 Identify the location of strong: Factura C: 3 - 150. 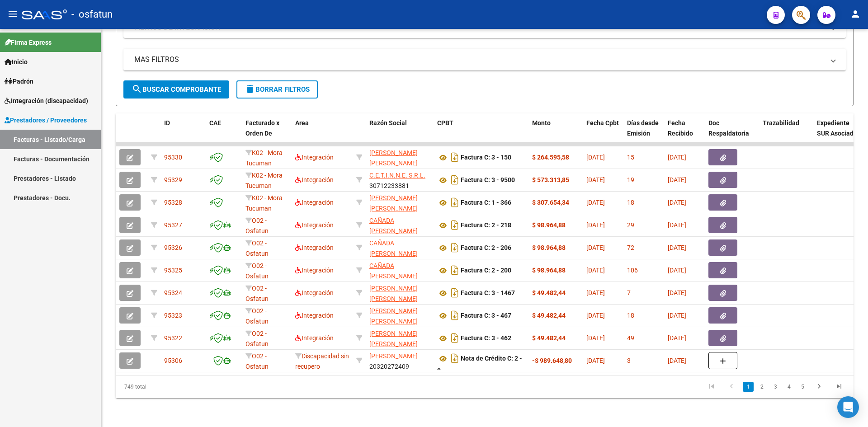
(486, 158).